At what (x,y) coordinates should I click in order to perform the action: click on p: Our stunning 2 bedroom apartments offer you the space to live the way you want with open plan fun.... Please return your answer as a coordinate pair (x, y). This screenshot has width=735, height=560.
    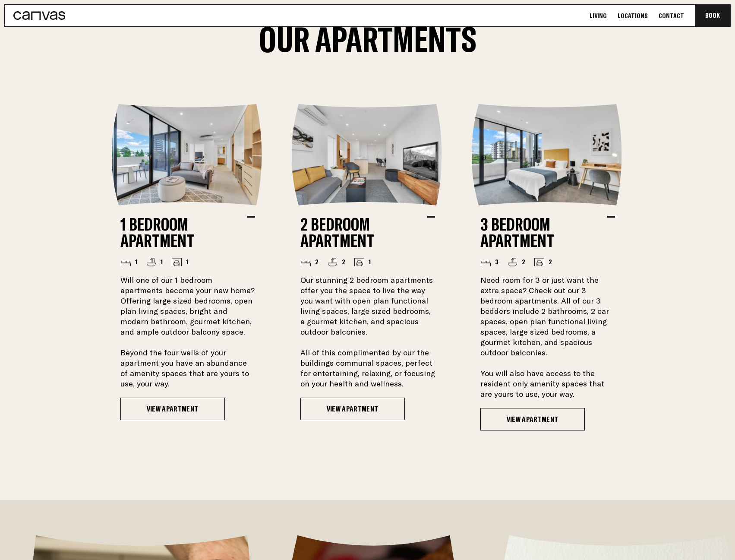
    Looking at the image, I should click on (368, 332).